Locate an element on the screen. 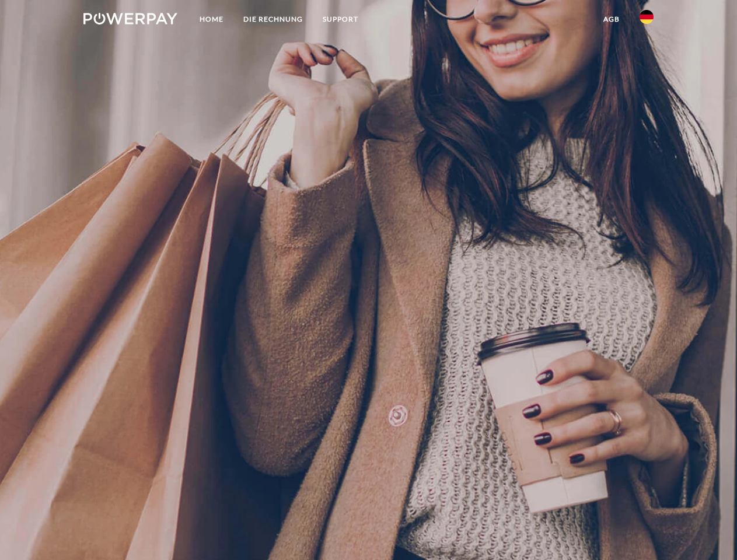 Image resolution: width=737 pixels, height=560 pixels. img: logo-powerpay-white.svg is located at coordinates (131, 19).